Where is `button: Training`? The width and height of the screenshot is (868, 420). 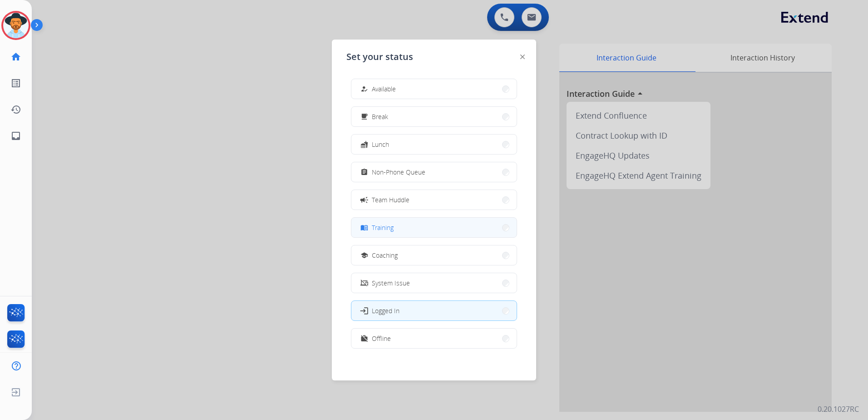
button: Training is located at coordinates (434, 227).